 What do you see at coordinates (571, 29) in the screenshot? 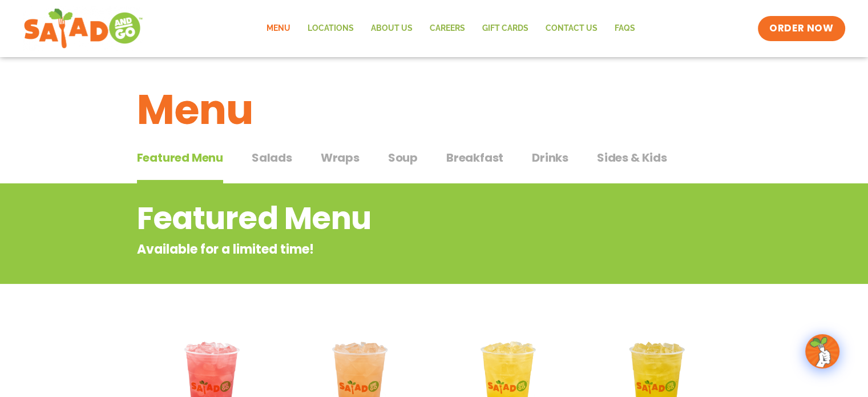
I see `a: Contact Us` at bounding box center [571, 29].